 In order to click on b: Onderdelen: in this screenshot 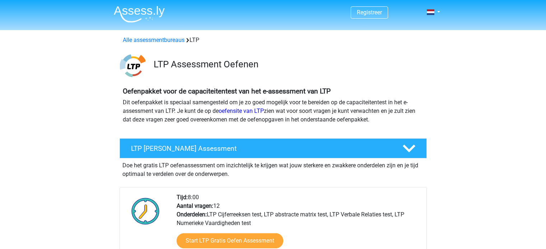, I will do `click(192, 215)`.